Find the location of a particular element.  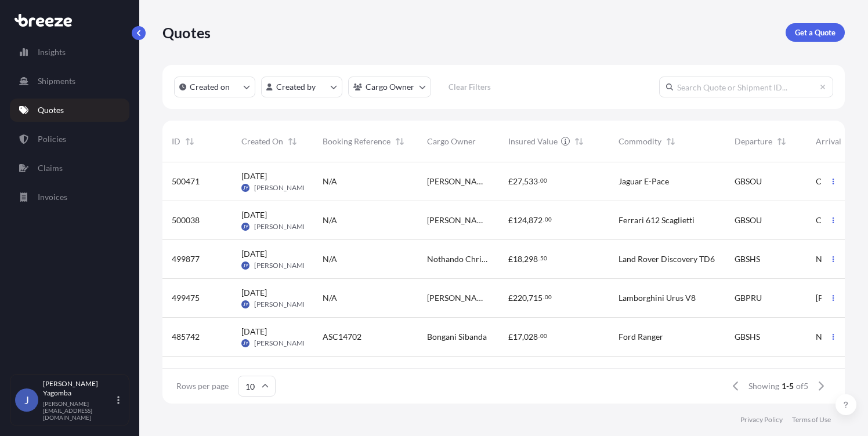

button: cargoOwner Filter options is located at coordinates (389, 87).